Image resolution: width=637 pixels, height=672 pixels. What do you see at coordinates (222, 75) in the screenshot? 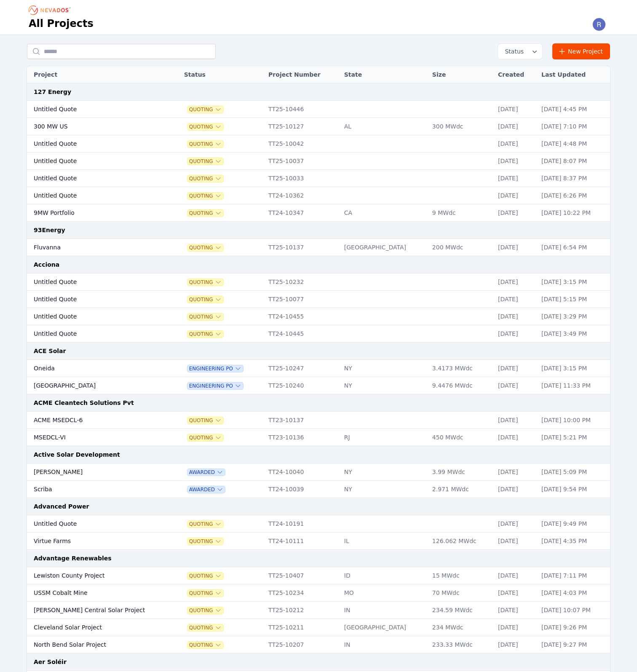
I see `th: Status` at bounding box center [222, 75].